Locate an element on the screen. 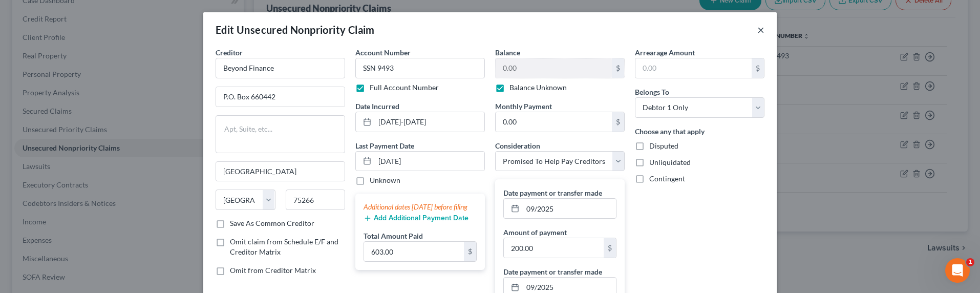 Image resolution: width=980 pixels, height=293 pixels. label: Arrearage Amount is located at coordinates (665, 52).